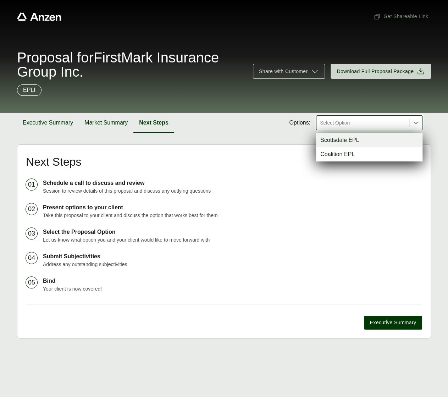 The image size is (448, 397). I want to click on h2: Next Steps, so click(224, 162).